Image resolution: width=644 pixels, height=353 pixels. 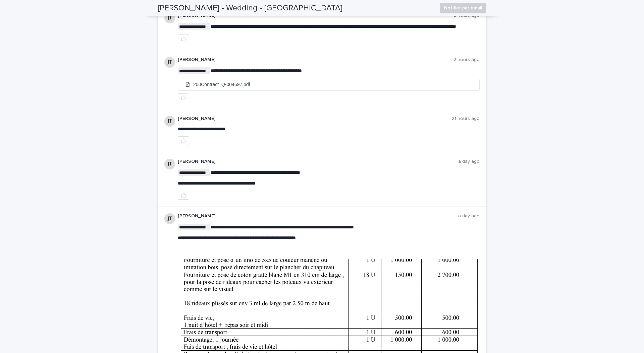 I want to click on li: 200Contract_Q-004697.pdf, so click(x=329, y=84).